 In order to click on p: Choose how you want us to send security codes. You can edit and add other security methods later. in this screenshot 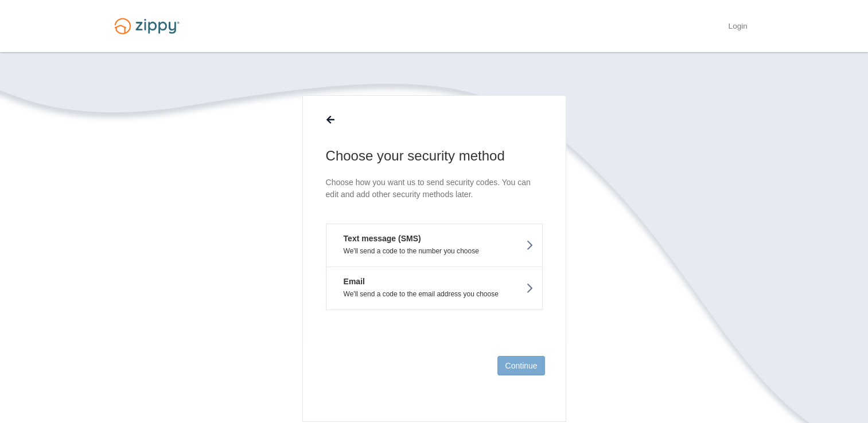, I will do `click(434, 189)`.